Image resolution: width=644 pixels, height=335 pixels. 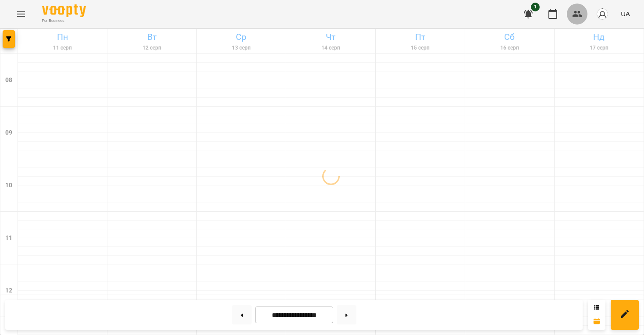 What do you see at coordinates (152, 37) in the screenshot?
I see `h6: Вт` at bounding box center [152, 37].